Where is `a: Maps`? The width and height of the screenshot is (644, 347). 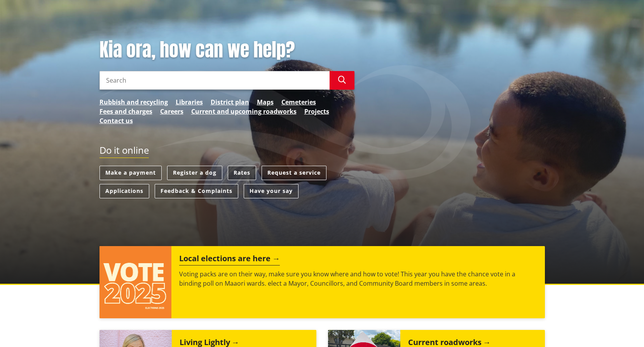 a: Maps is located at coordinates (265, 102).